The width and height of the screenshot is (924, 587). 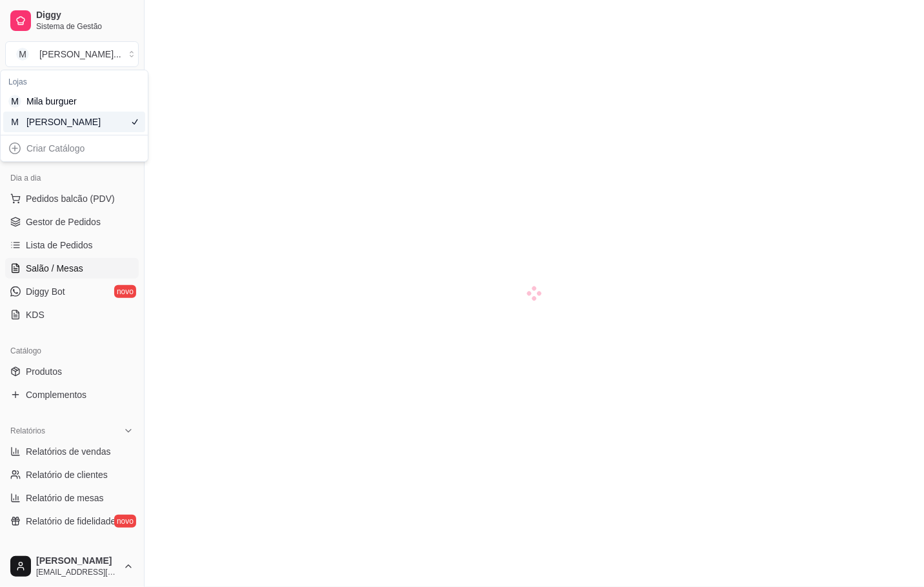 What do you see at coordinates (72, 245) in the screenshot?
I see `a: Lista de Pedidos` at bounding box center [72, 245].